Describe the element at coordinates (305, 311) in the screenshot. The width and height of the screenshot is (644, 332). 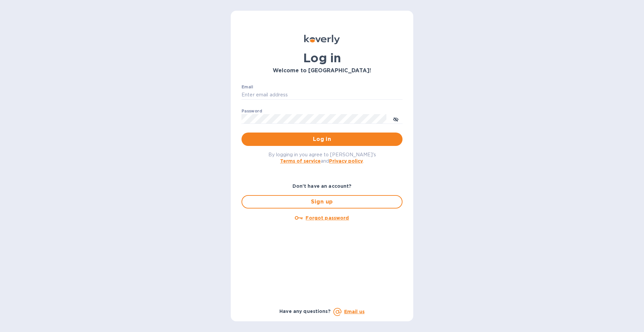
I see `b: Have any questions?` at that location.